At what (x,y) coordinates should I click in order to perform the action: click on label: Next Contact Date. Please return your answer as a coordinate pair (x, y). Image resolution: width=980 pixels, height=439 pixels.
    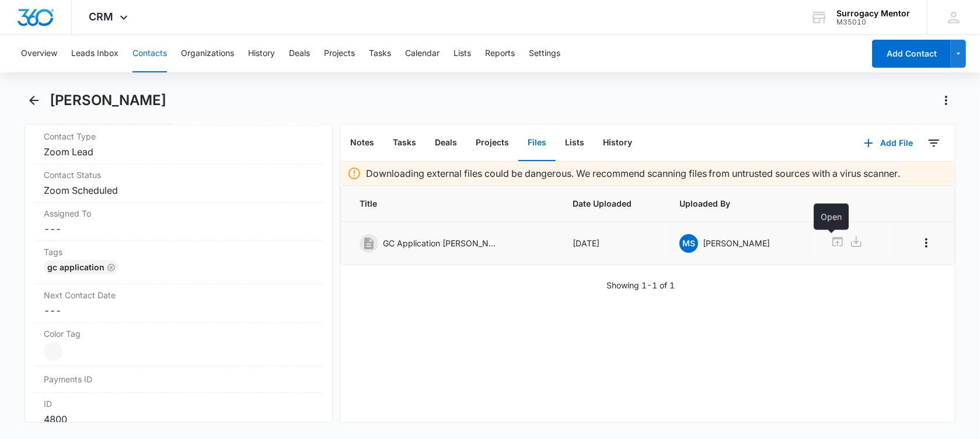
    Looking at the image, I should click on (179, 295).